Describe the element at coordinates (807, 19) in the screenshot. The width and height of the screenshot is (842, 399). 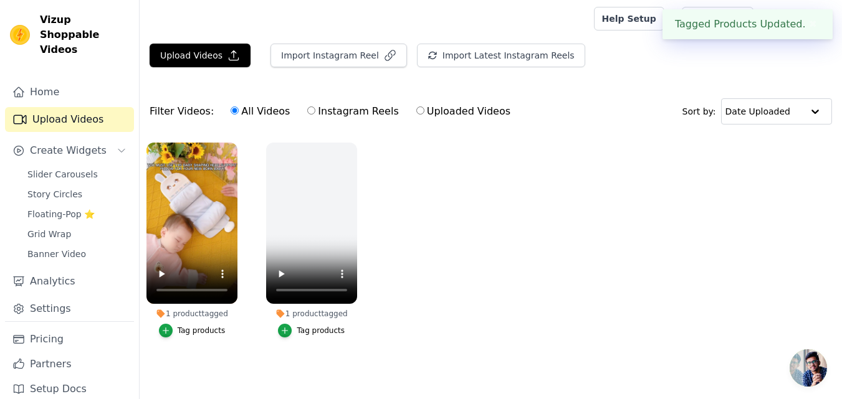
I see `p: My Store` at that location.